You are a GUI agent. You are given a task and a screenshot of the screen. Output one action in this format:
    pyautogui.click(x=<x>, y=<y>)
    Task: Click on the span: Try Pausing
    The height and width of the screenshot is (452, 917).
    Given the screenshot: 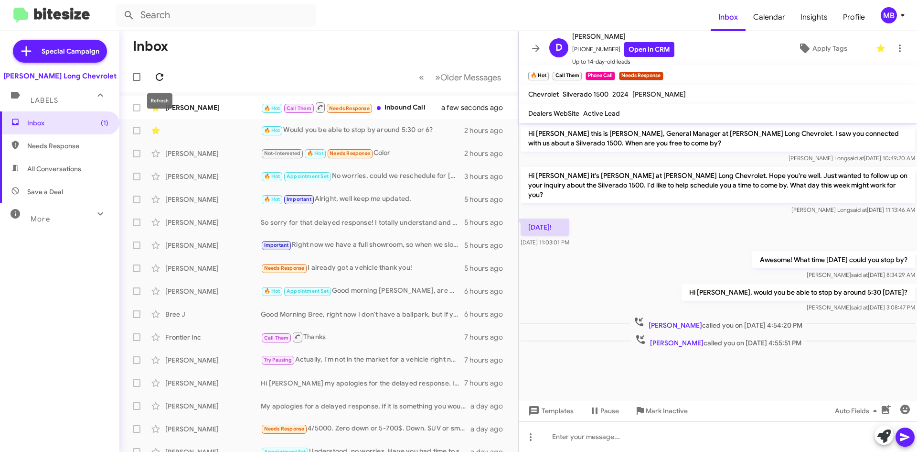 What is the action you would take?
    pyautogui.click(x=278, y=359)
    